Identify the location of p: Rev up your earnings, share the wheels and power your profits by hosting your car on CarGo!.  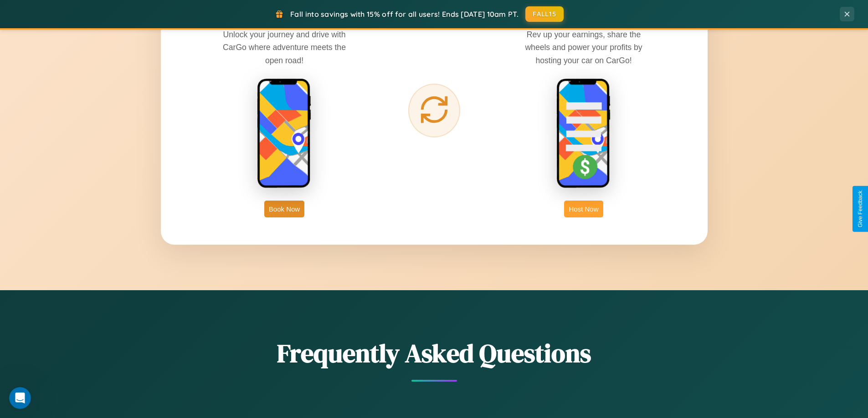
(583, 47).